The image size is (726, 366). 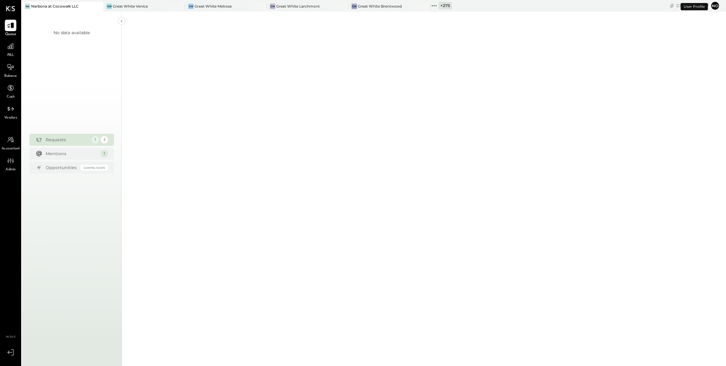 What do you see at coordinates (11, 34) in the screenshot?
I see `span: Queue` at bounding box center [11, 34].